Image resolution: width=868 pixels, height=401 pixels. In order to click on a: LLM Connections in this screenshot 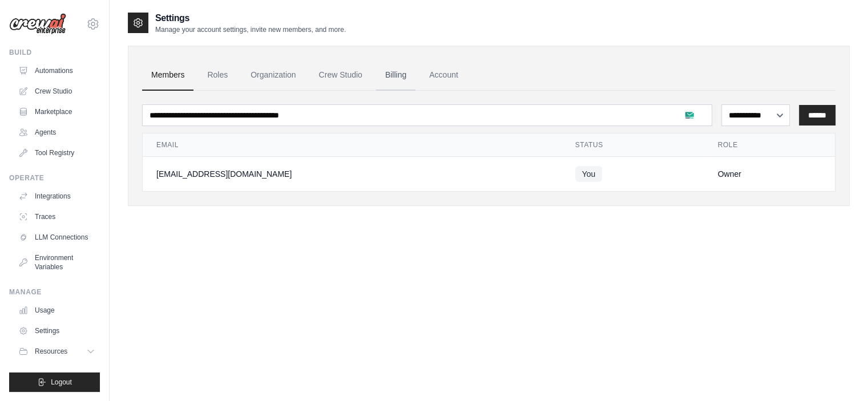, I will do `click(57, 237)`.